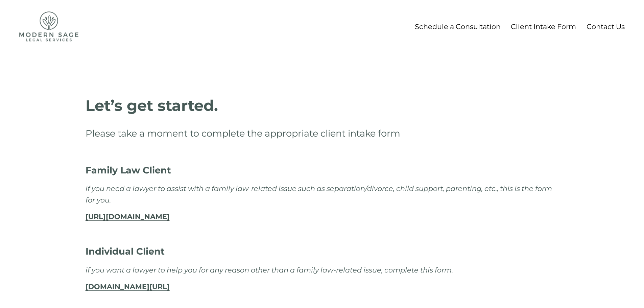  Describe the element at coordinates (319, 194) in the screenshot. I see `em: if you need a lawyer to assist with a family law-related issue such as separation/divorce, child ...` at that location.